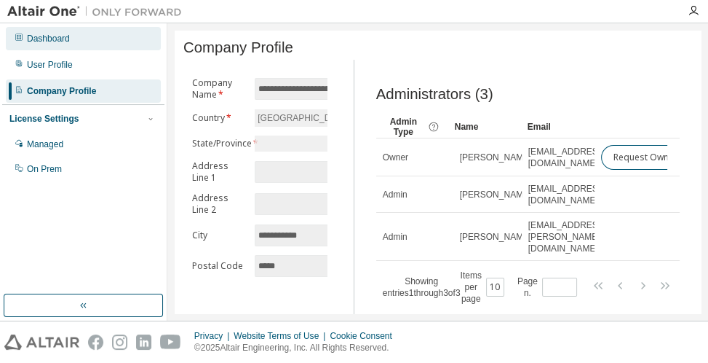 Image resolution: width=708 pixels, height=363 pixels. I want to click on div: Website Terms of Use, so click(282, 336).